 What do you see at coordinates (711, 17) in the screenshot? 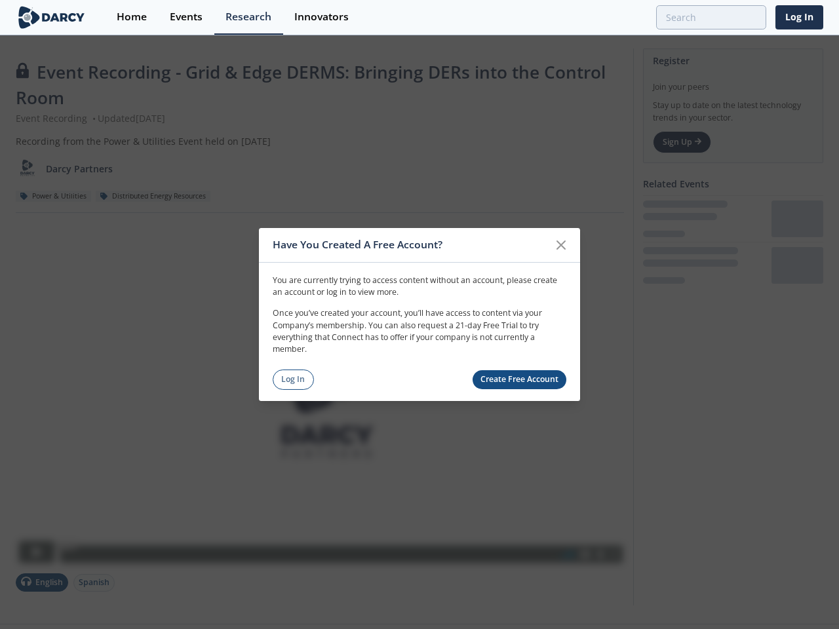
I see `input: Advanced Search` at bounding box center [711, 17].